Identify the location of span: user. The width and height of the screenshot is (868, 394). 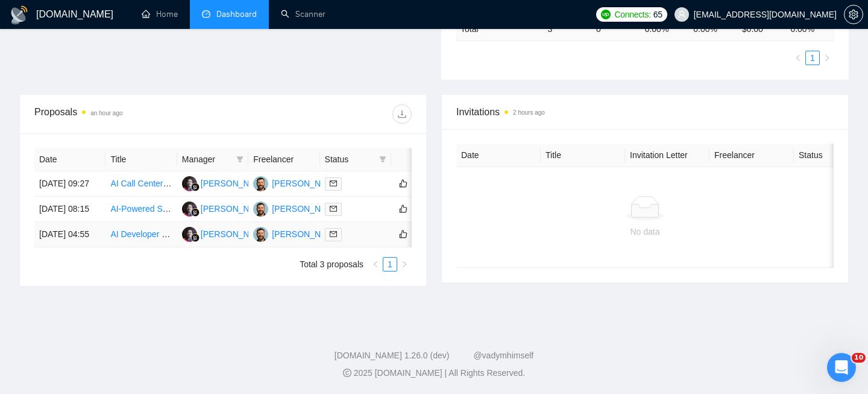
(682, 15).